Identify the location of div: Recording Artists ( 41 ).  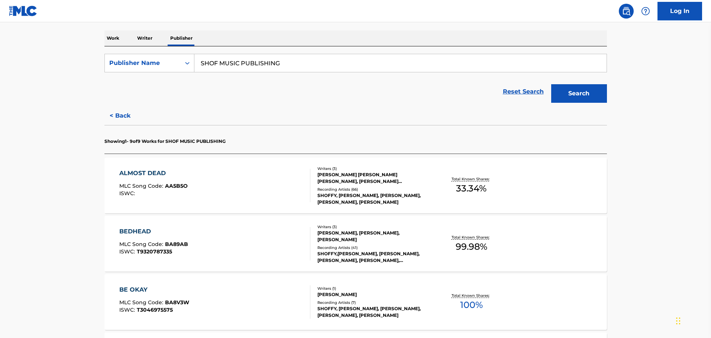
(373, 248).